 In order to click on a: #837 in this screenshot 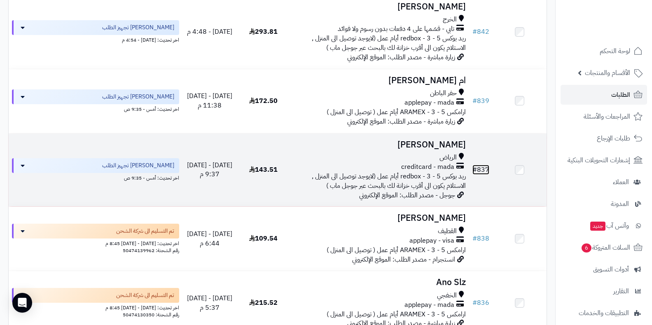, I will do `click(481, 170)`.